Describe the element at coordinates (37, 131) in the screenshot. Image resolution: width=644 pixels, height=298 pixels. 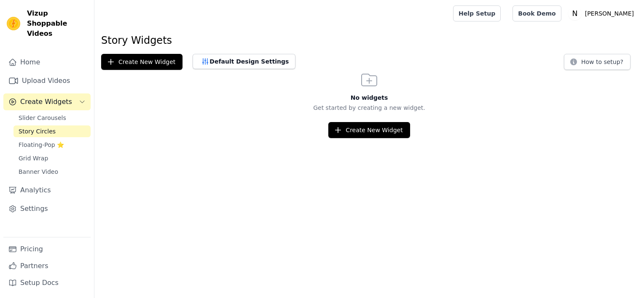
I see `span: Story Circles` at that location.